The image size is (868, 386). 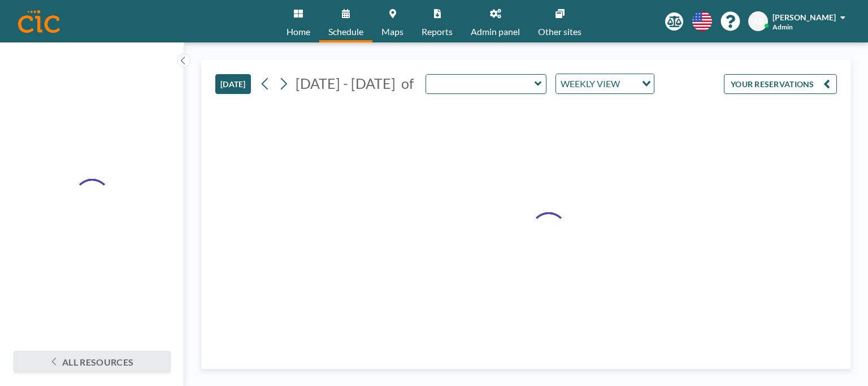 I want to click on button: YOUR RESERVATIONS, so click(x=780, y=84).